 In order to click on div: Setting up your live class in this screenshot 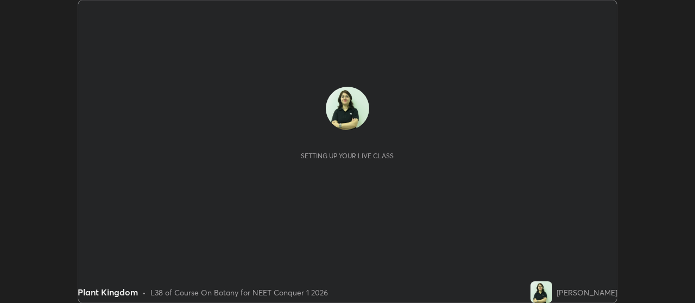, I will do `click(347, 156)`.